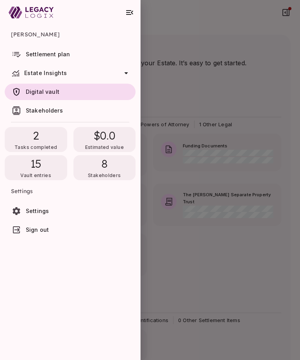 This screenshot has height=360, width=300. What do you see at coordinates (36, 168) in the screenshot?
I see `div: 15Vault entries` at bounding box center [36, 168].